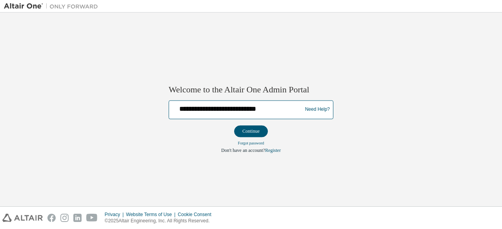 The height and width of the screenshot is (229, 502). What do you see at coordinates (251, 90) in the screenshot?
I see `h2: Welcome to the Altair One Admin Portal` at bounding box center [251, 90].